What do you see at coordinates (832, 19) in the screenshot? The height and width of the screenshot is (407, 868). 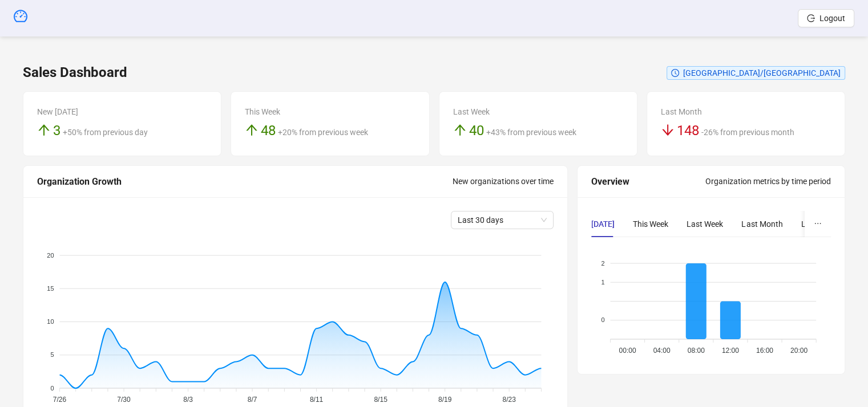 I see `span: Logout` at bounding box center [832, 19].